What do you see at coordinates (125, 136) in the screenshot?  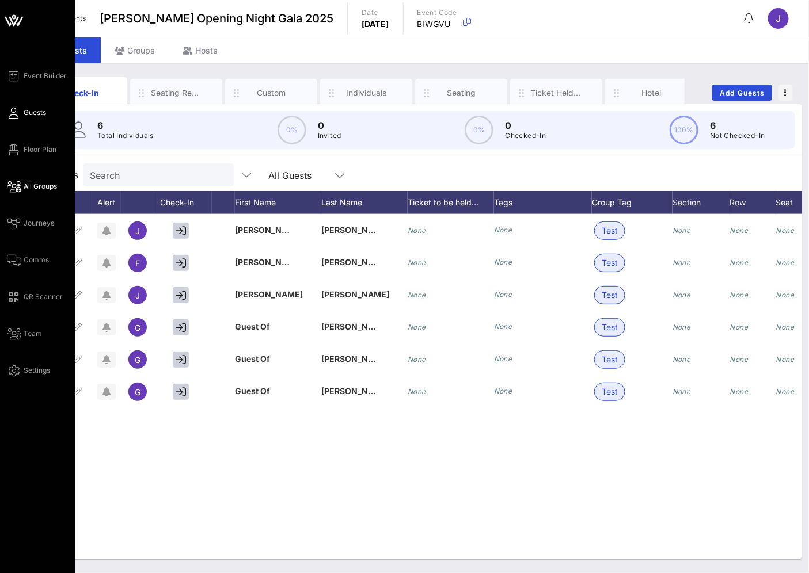 I see `p: Total Individuals` at bounding box center [125, 136].